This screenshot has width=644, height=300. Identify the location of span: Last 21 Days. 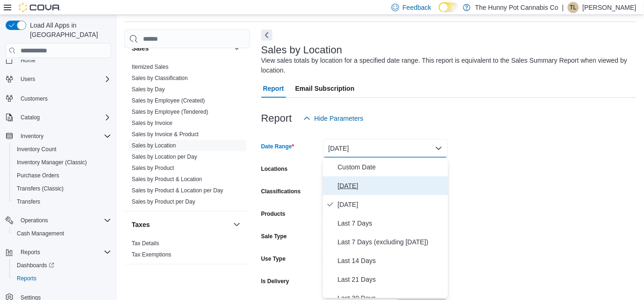
(391, 279).